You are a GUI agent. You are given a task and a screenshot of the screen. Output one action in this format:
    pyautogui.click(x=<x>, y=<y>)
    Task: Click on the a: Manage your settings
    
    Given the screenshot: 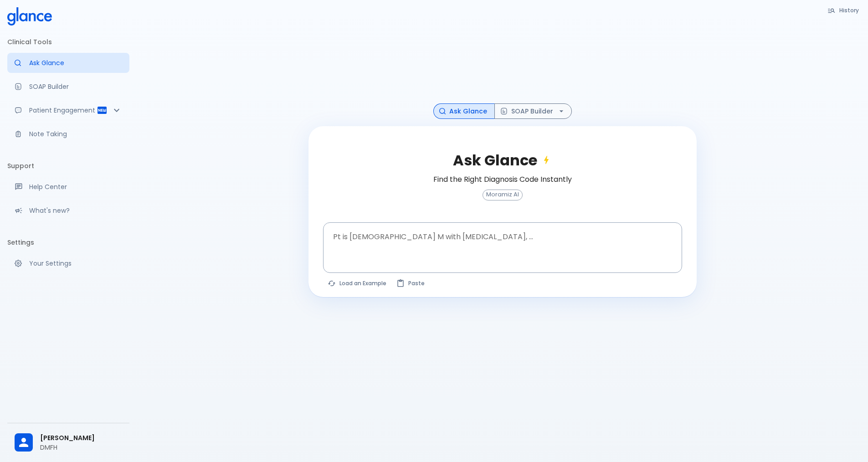 What is the action you would take?
    pyautogui.click(x=68, y=263)
    